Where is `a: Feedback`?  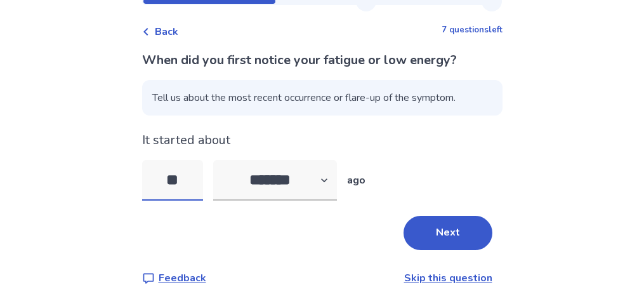
a: Feedback is located at coordinates (174, 278).